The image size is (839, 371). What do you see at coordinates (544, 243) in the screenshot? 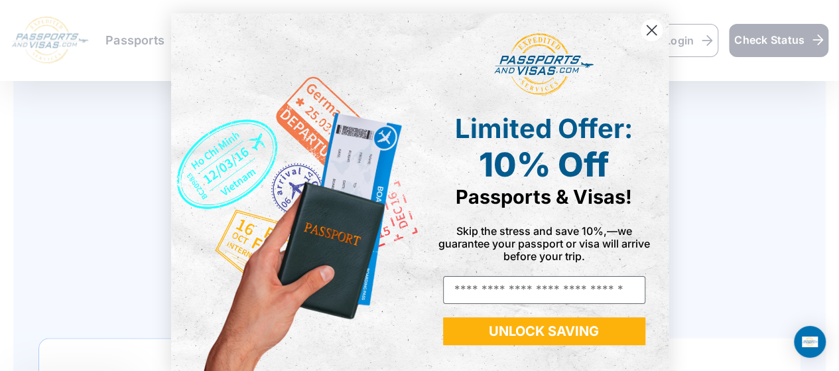
I see `span: Skip the stress and save 10%,—we guarantee your passport or visa will arrive before your trip.` at bounding box center [544, 243].